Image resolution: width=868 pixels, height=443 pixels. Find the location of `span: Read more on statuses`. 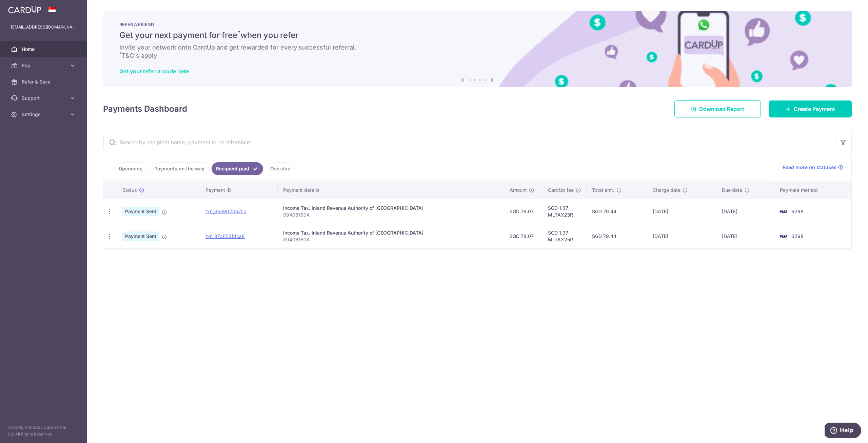

span: Read more on statuses is located at coordinates (809, 168).